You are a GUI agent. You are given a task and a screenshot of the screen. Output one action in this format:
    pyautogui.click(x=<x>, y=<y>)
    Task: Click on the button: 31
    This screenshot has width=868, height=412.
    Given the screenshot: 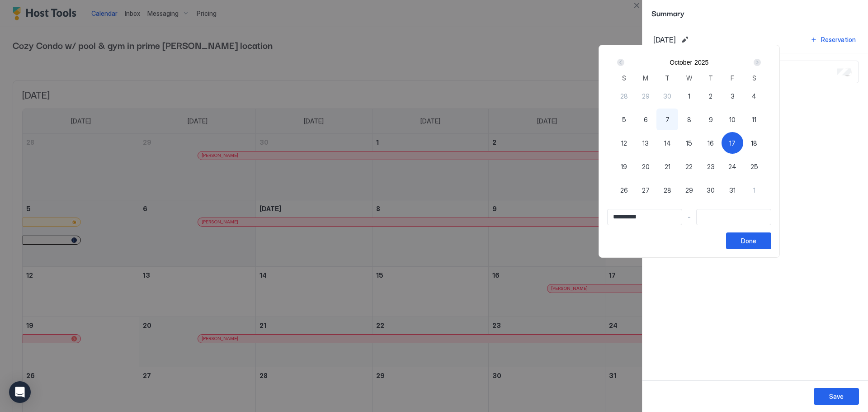 What is the action you would take?
    pyautogui.click(x=733, y=190)
    